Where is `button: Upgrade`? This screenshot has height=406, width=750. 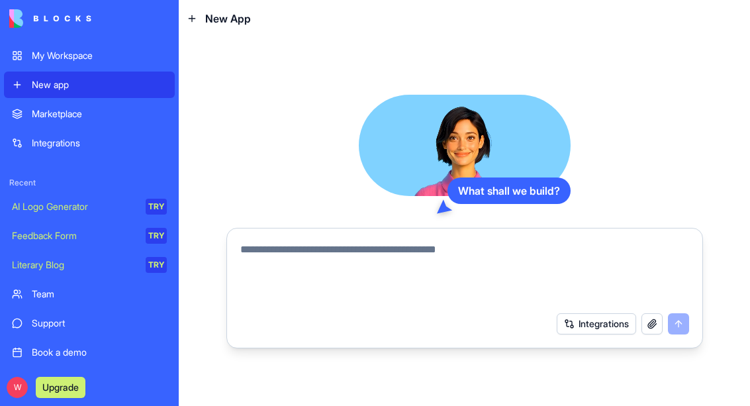
button: Upgrade is located at coordinates (60, 387).